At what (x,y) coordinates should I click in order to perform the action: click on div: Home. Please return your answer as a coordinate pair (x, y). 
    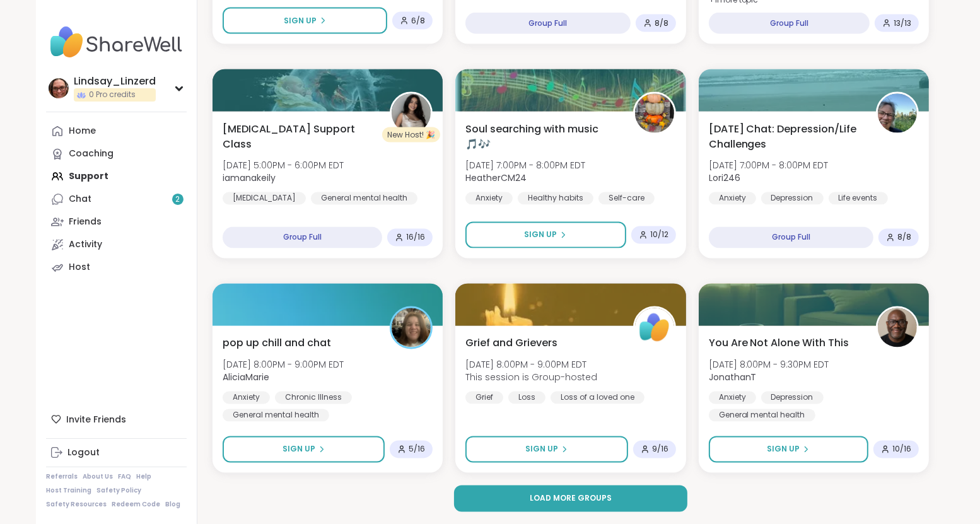
    Looking at the image, I should click on (82, 131).